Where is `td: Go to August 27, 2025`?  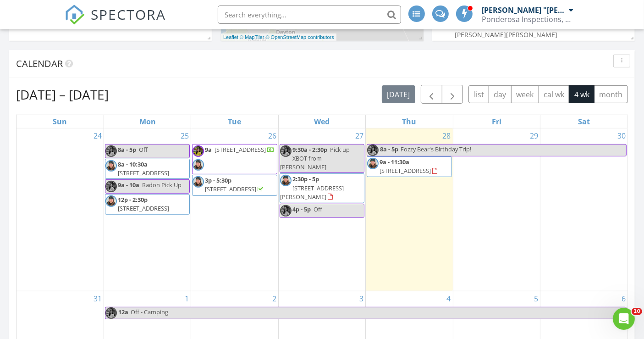
td: Go to August 27, 2025 is located at coordinates (322, 209).